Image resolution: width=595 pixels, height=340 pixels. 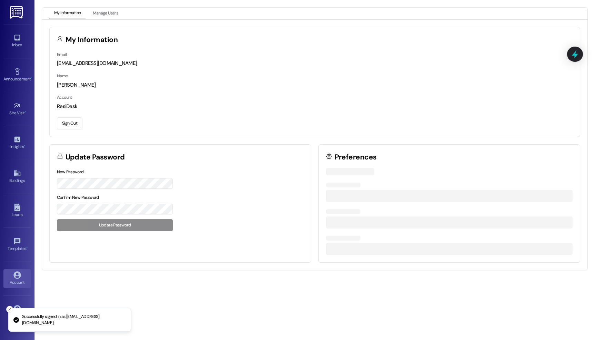 I want to click on button: My Information, so click(x=67, y=13).